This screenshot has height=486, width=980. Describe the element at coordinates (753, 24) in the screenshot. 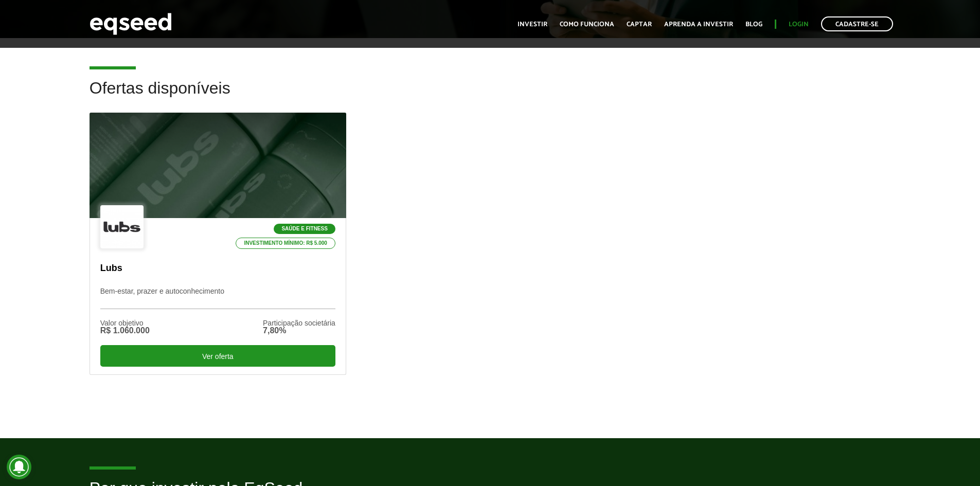

I see `a: Blog` at that location.